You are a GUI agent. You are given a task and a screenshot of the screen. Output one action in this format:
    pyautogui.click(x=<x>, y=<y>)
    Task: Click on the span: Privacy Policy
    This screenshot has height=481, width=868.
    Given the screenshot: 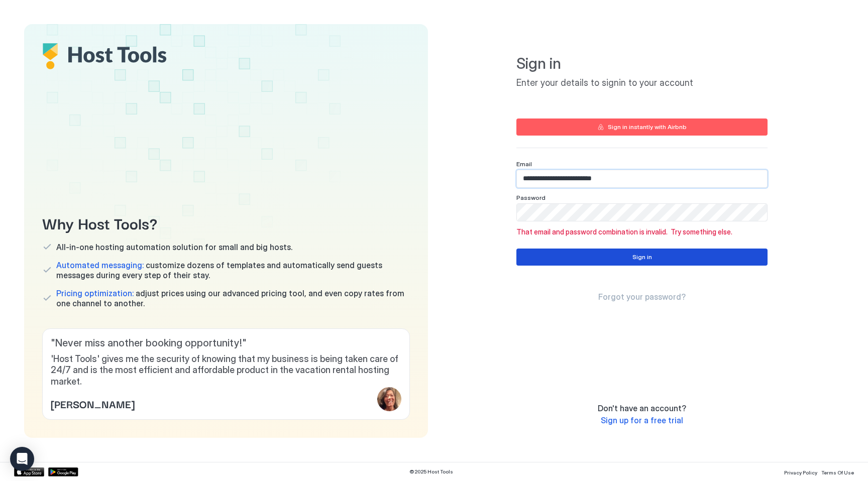 What is the action you would take?
    pyautogui.click(x=801, y=473)
    